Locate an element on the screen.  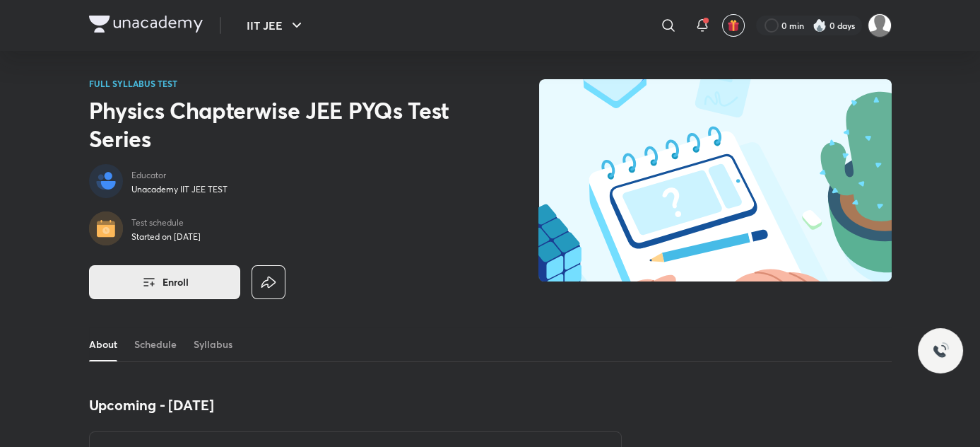
button: Enroll is located at coordinates (164, 282).